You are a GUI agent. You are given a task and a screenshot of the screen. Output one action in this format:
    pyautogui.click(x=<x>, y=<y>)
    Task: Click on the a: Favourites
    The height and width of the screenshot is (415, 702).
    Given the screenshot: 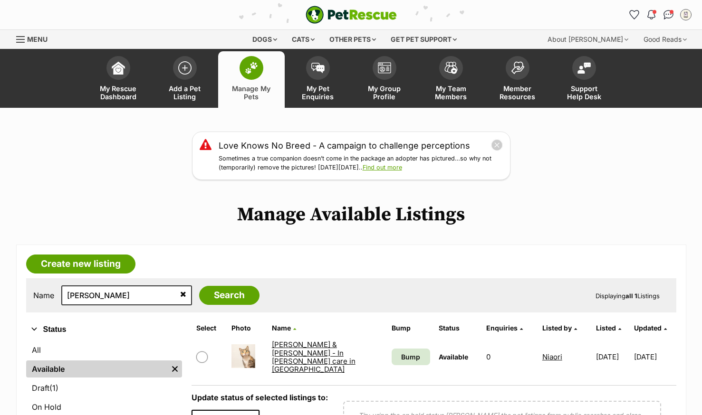 What is the action you would take?
    pyautogui.click(x=635, y=15)
    